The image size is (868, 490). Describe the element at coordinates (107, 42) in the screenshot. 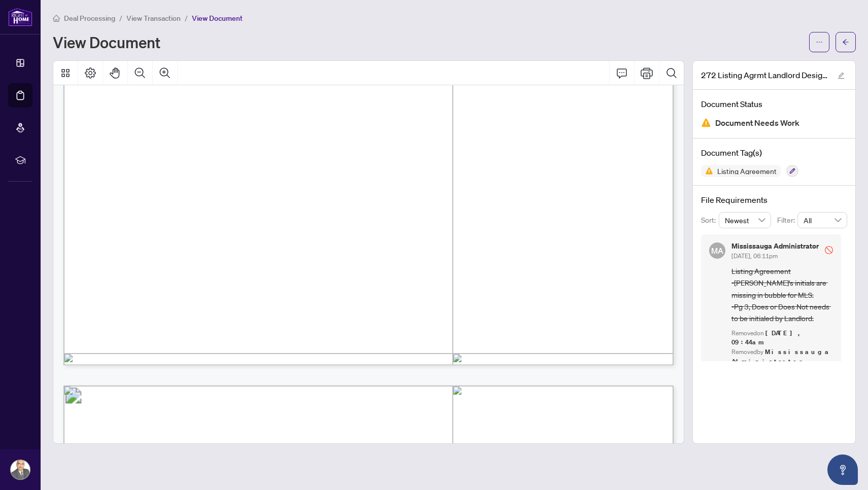

I see `h1: View Document` at that location.